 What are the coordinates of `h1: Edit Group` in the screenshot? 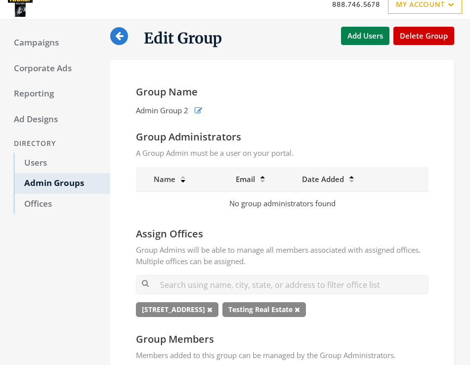 It's located at (183, 38).